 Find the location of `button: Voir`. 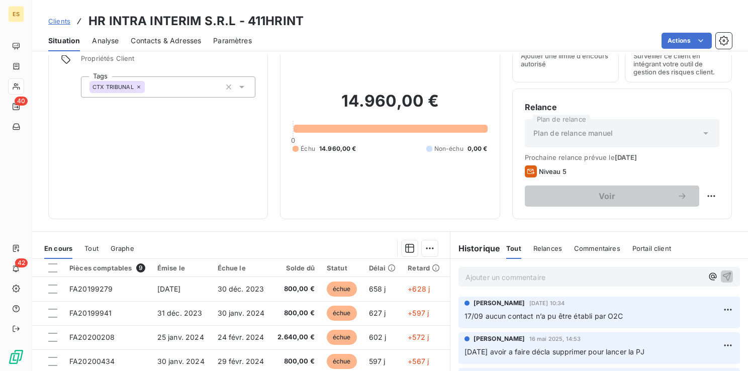

button: Voir is located at coordinates (612, 196).